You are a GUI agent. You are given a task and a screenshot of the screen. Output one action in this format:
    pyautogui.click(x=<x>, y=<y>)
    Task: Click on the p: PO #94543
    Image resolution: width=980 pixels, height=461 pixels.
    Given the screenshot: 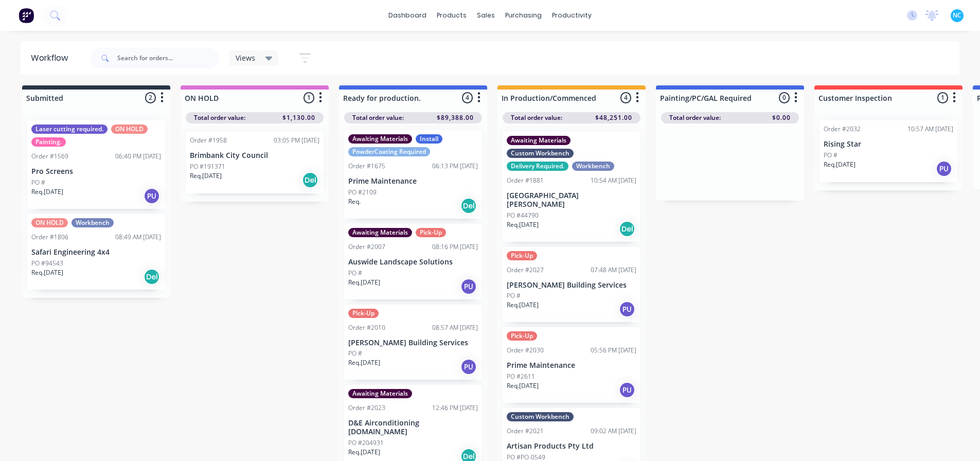 What is the action you would take?
    pyautogui.click(x=47, y=263)
    